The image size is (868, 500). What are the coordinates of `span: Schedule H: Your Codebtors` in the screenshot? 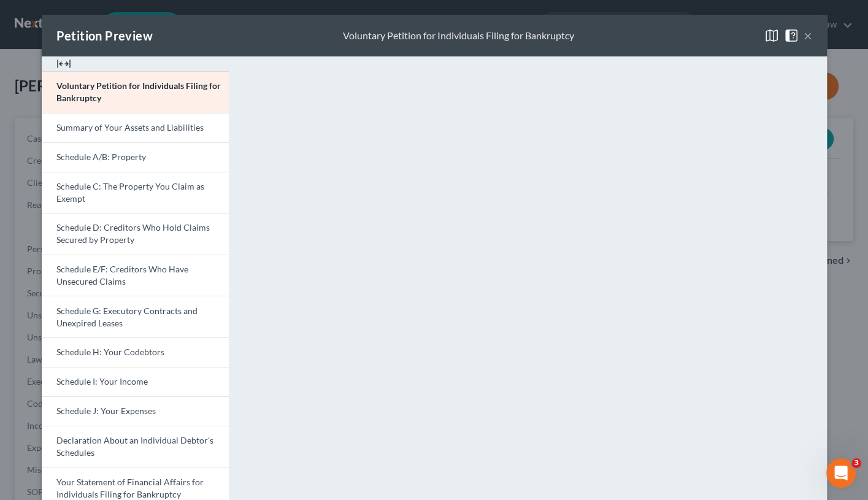 It's located at (110, 351).